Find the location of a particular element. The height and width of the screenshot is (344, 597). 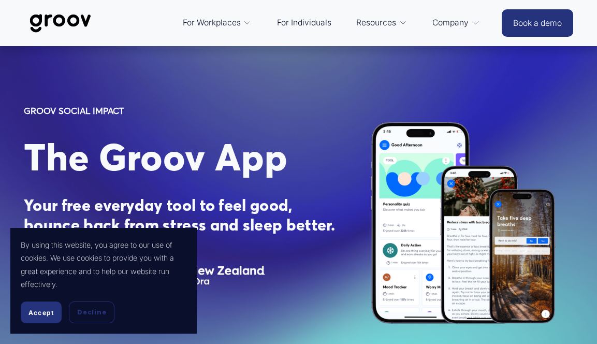

strong: GROOV SOCIAL IMPACT is located at coordinates (74, 110).